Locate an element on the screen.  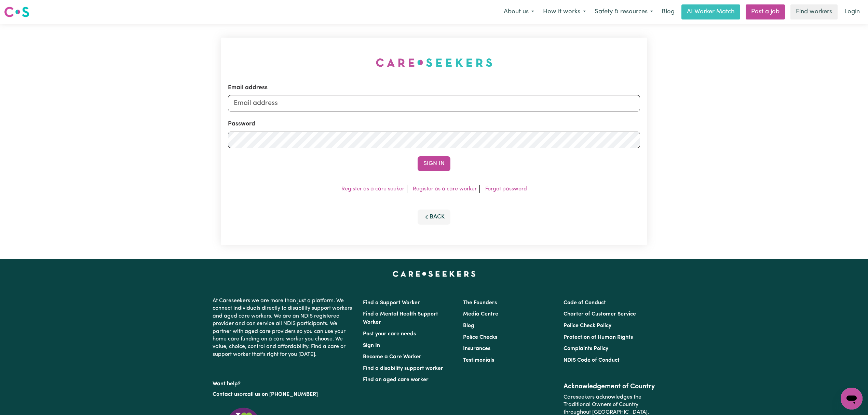
a: Careseekers home page is located at coordinates (434, 274).